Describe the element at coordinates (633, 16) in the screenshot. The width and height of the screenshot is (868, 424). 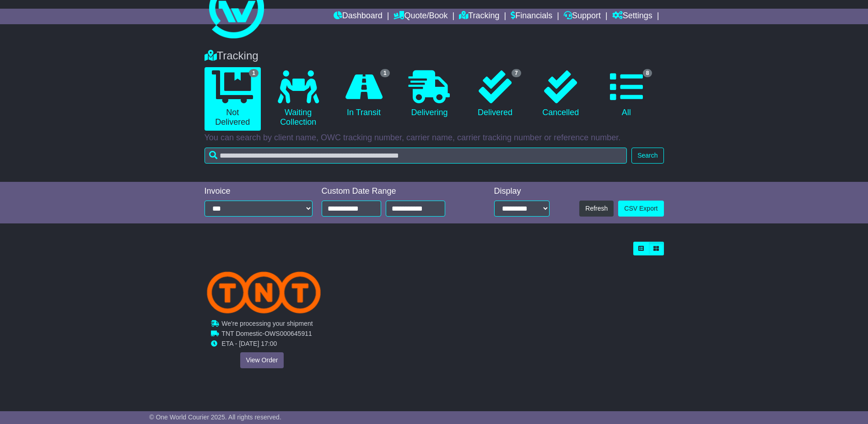
I see `a: Settings` at that location.